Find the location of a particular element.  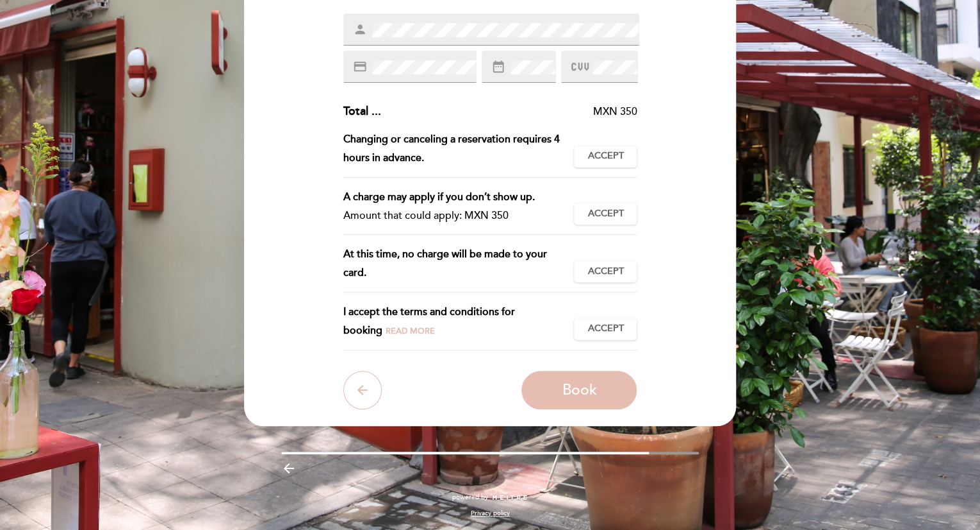

div: I accept the terms and conditions for booking is located at coordinates (458, 321).